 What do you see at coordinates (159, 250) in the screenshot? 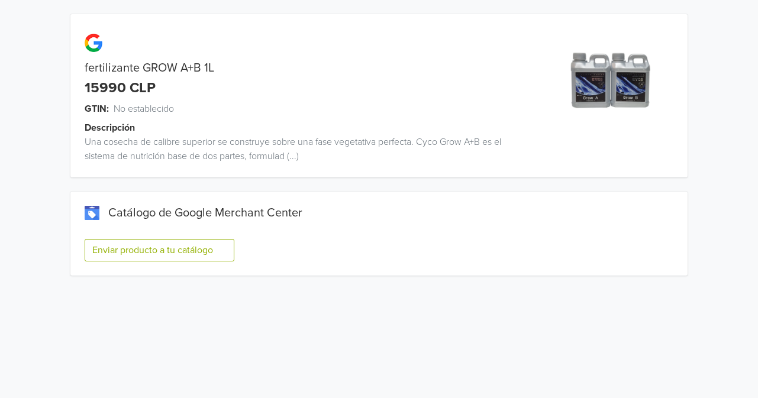
I see `button: Enviar producto a tu catálogo` at bounding box center [159, 250].